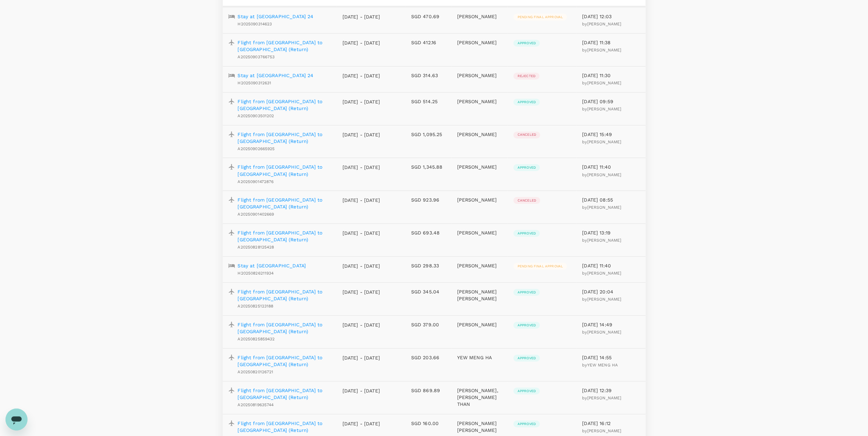 Image resolution: width=868 pixels, height=436 pixels. I want to click on span: A20250825123188, so click(255, 306).